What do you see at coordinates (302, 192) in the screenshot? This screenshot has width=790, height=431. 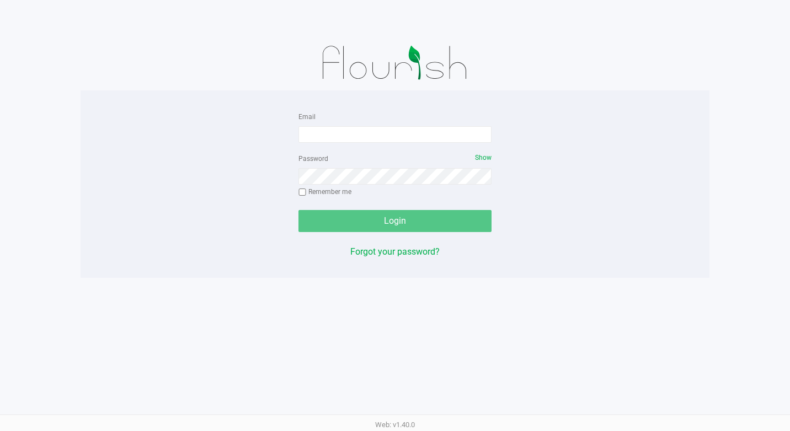 I see `input: Remember me` at bounding box center [302, 192].